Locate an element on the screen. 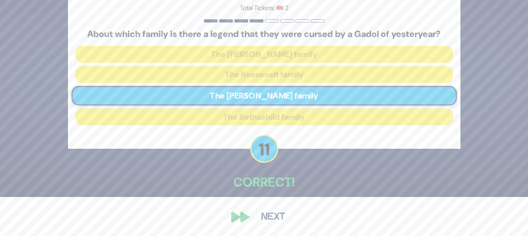  button: The Rothschild family is located at coordinates (264, 117).